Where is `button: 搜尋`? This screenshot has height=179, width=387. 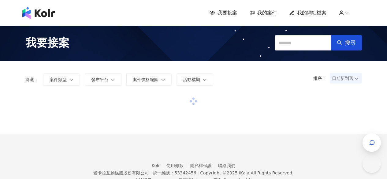
button: 搜尋 is located at coordinates (346, 43).